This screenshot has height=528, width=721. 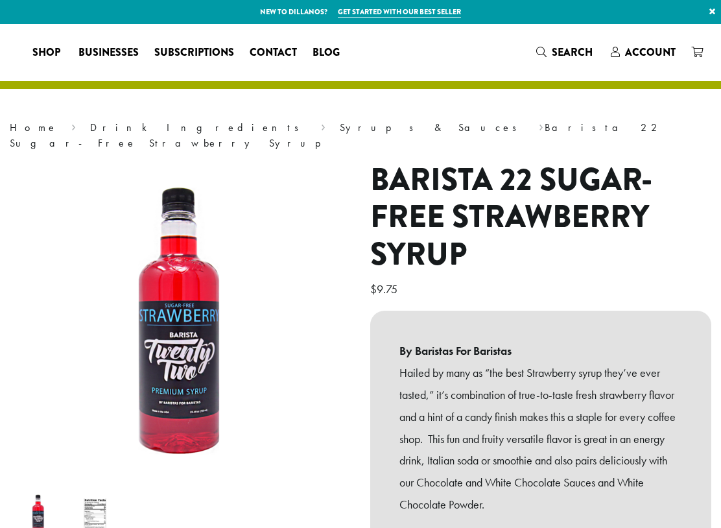 What do you see at coordinates (180, 324) in the screenshot?
I see `img: Barista 22 Sugar-Free Strawberry Syrup` at bounding box center [180, 324].